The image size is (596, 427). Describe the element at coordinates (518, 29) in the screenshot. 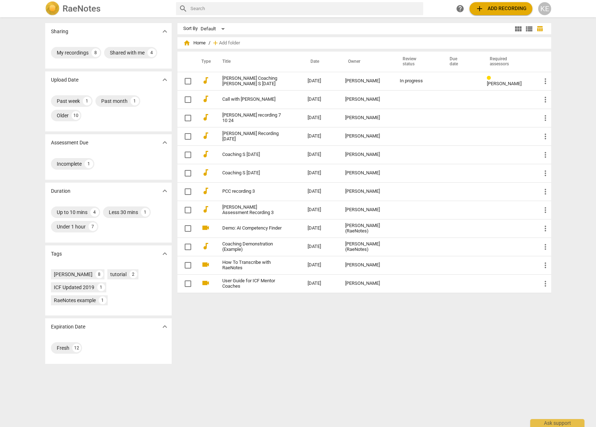

I see `button: Tile view` at that location.